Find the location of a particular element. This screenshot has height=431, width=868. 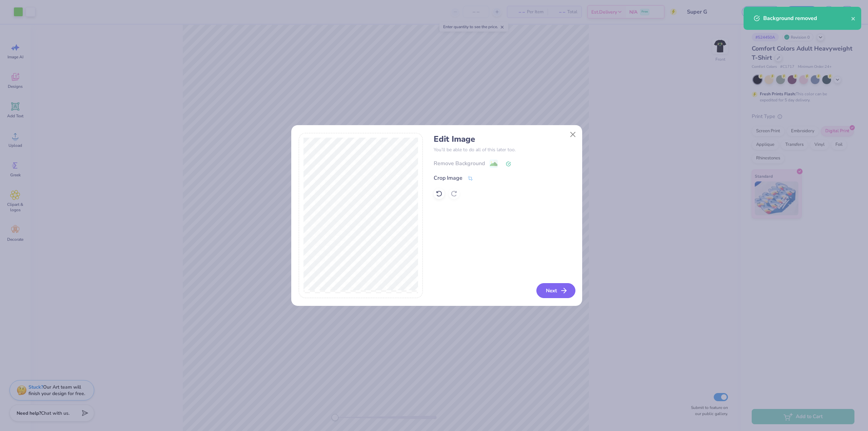

h4: Edit Image is located at coordinates (504, 139).